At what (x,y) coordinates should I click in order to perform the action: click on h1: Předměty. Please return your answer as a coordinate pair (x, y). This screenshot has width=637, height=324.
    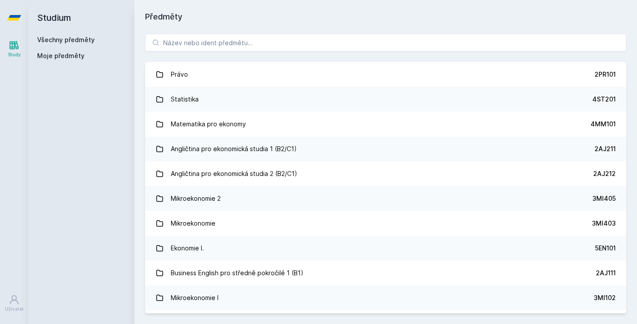
    Looking at the image, I should click on (386, 17).